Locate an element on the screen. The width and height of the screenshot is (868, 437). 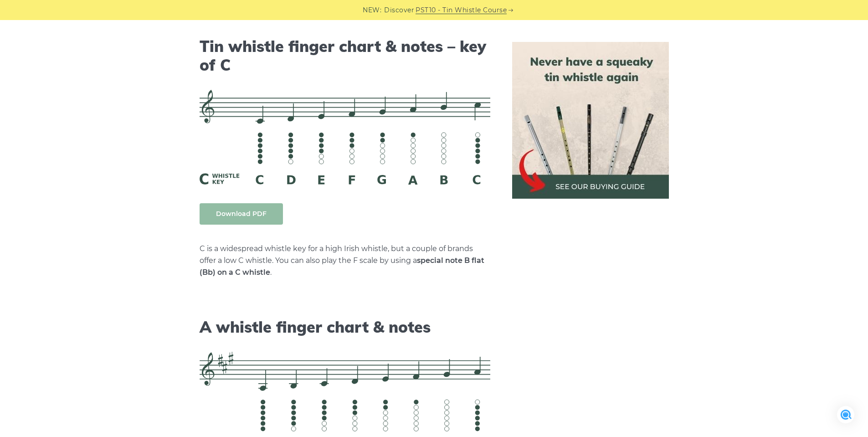
span: NEW: is located at coordinates (372, 10).